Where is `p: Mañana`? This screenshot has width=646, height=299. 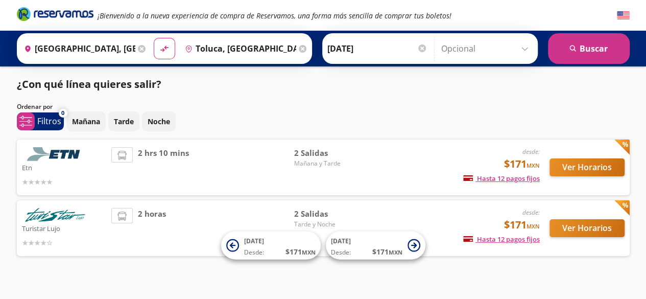
p: Mañana is located at coordinates (86, 121).